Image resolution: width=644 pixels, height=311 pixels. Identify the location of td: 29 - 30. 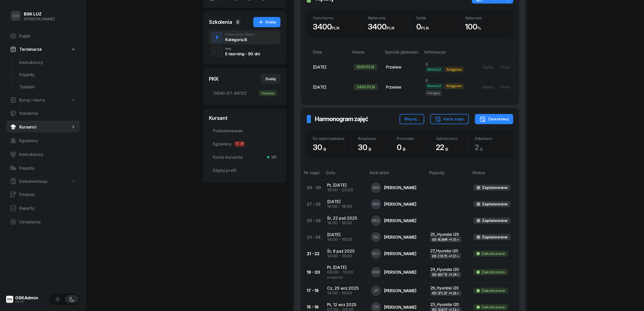
(312, 187).